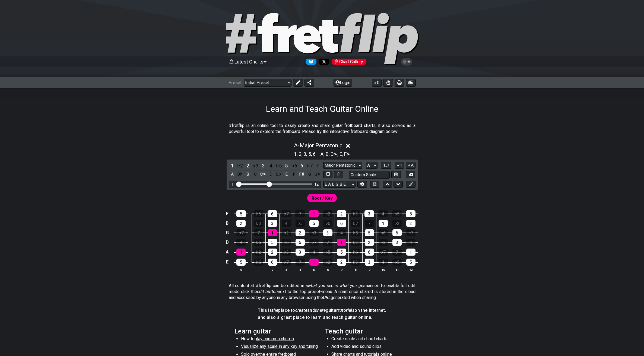 The width and height of the screenshot is (644, 356). What do you see at coordinates (400, 165) in the screenshot?
I see `button: 1` at bounding box center [400, 165].